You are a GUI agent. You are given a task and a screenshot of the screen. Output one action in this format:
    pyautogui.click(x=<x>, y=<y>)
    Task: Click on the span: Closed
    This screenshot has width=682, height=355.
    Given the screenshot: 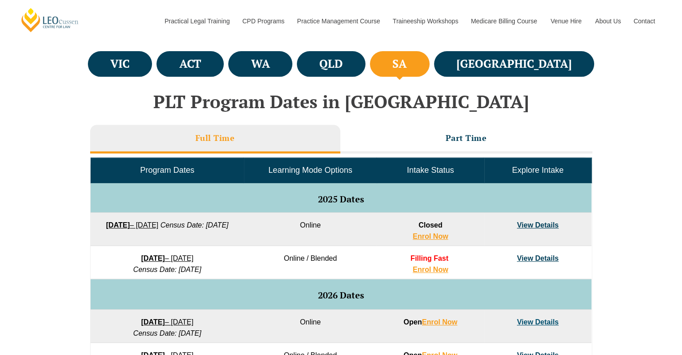 What is the action you would take?
    pyautogui.click(x=430, y=225)
    